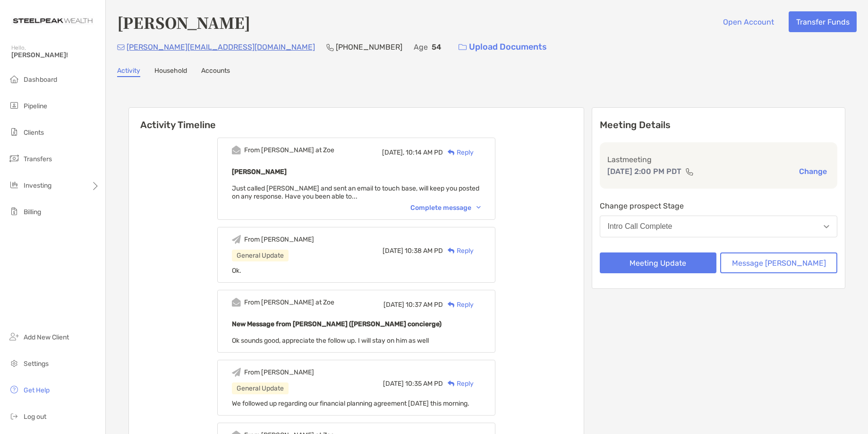 The image size is (868, 434). Describe the element at coordinates (690, 171) in the screenshot. I see `img: communication type` at that location.